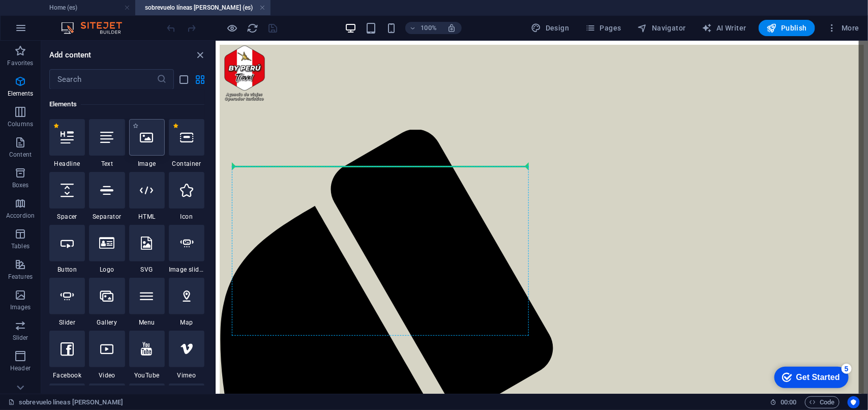 This screenshot has height=410, width=868. Describe the element at coordinates (80, 7) in the screenshot. I see `div: 5` at that location.